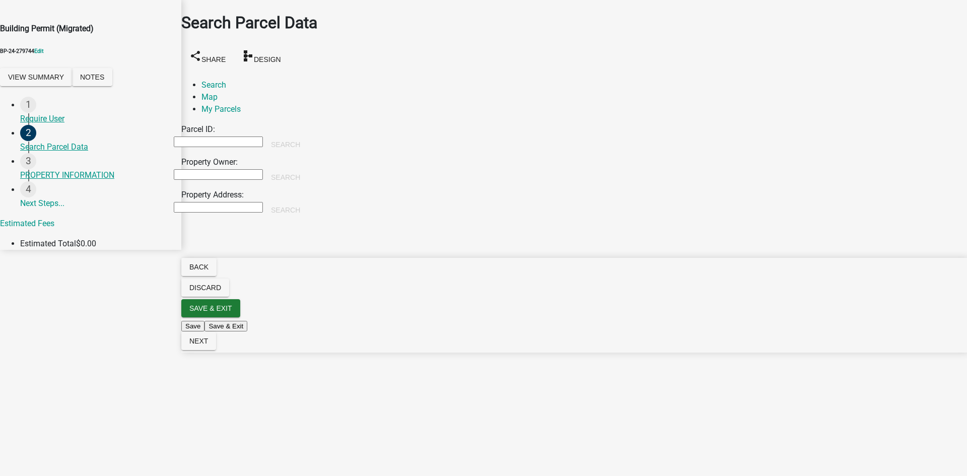  Describe the element at coordinates (210, 308) in the screenshot. I see `span: Save & Exit` at that location.